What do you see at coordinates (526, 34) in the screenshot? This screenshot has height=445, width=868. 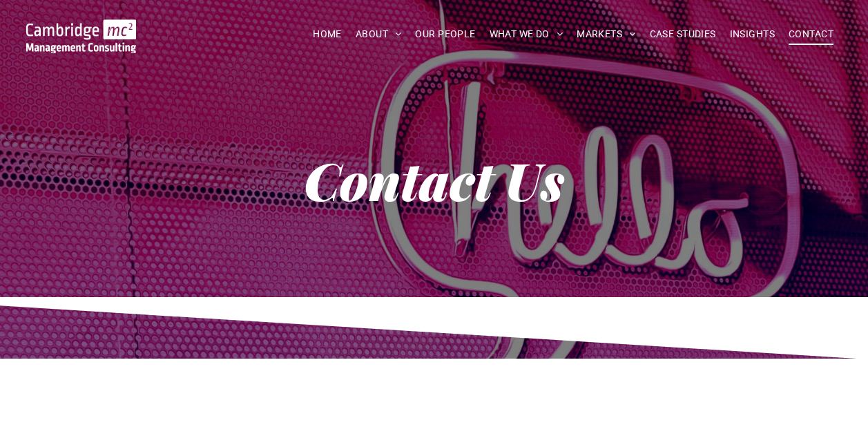 I see `a: WHAT WE DO` at bounding box center [526, 34].